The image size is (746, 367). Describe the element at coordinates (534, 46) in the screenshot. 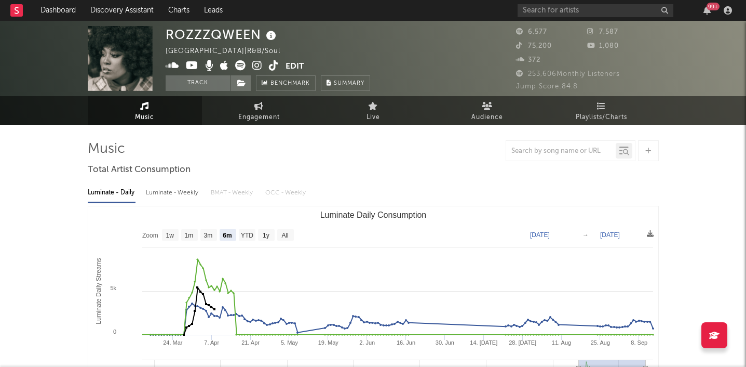

I see `span: 75,200` at that location.